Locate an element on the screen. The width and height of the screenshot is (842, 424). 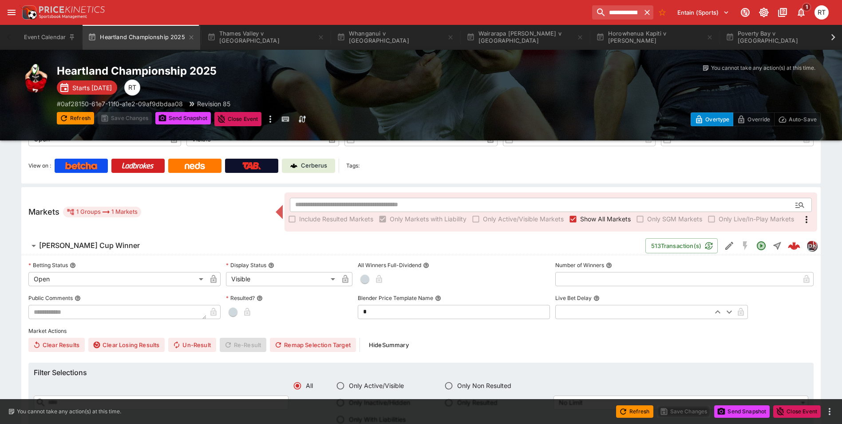
div: Start From is located at coordinates (756, 119).